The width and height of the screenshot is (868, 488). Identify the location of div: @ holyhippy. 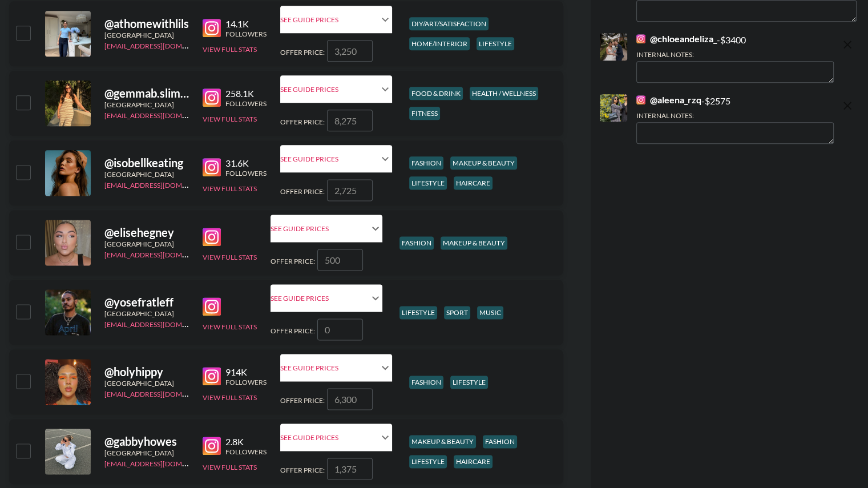
(147, 372).